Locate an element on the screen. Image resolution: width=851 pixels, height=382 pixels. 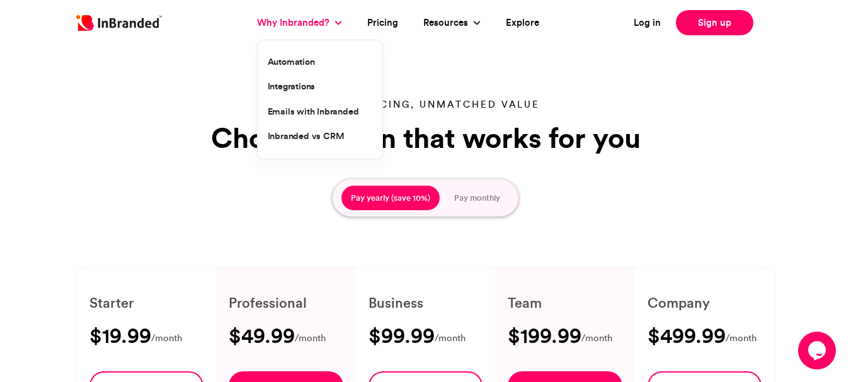
h3: $49.99 is located at coordinates (261, 336).